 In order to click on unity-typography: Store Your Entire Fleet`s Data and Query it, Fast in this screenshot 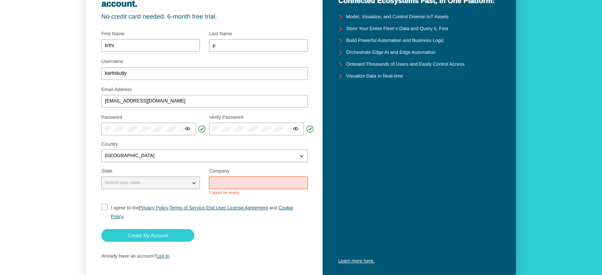, I will do `click(397, 29)`.